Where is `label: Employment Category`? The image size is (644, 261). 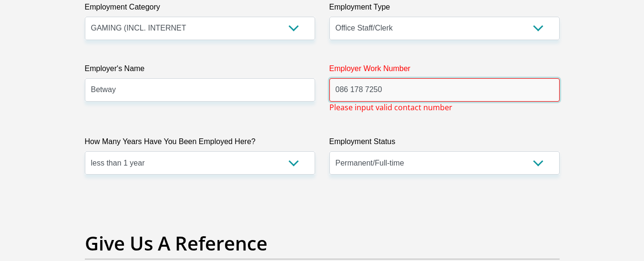 label: Employment Category is located at coordinates (200, 9).